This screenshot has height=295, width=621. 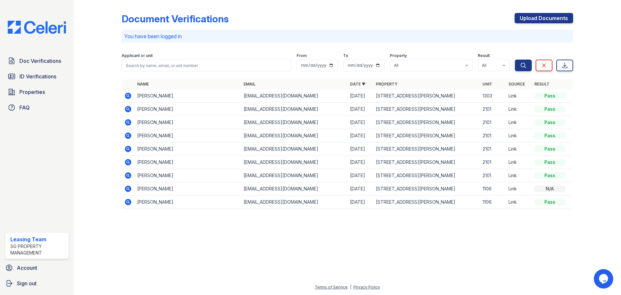 I want to click on span: Sign out, so click(x=27, y=283).